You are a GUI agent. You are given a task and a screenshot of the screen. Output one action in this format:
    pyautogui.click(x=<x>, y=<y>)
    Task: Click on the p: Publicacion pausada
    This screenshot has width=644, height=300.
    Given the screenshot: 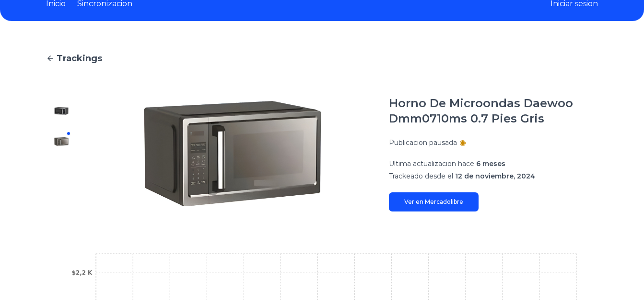 What is the action you would take?
    pyautogui.click(x=423, y=143)
    